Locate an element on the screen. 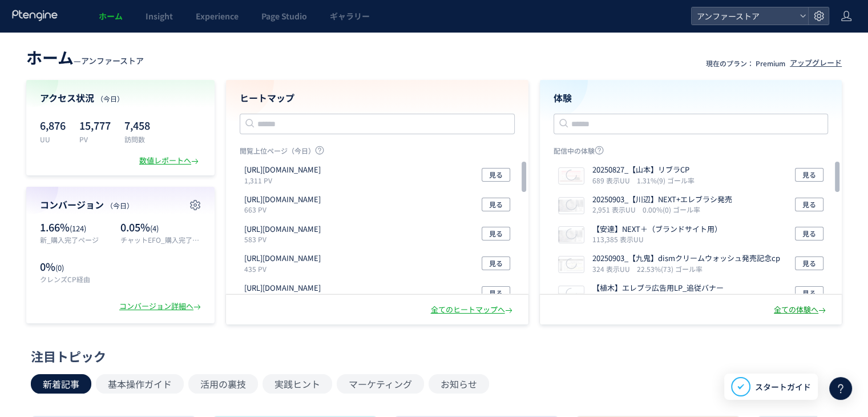 The width and height of the screenshot is (868, 417). p: 663 PV is located at coordinates (285, 209).